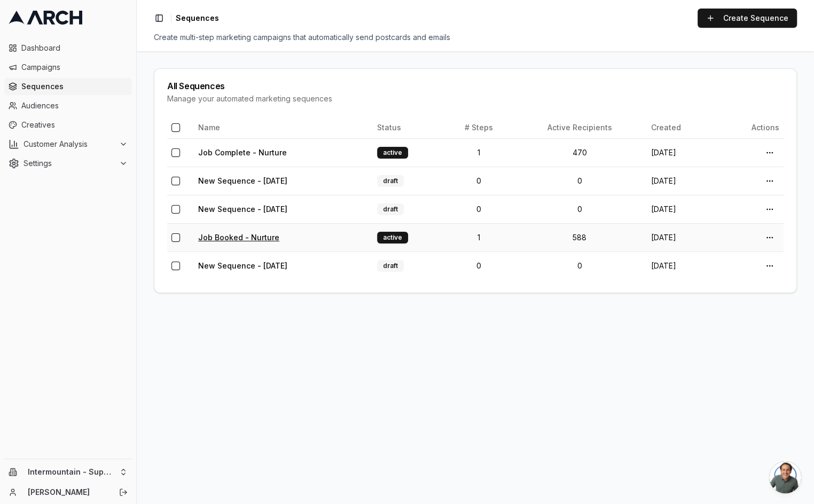 Image resolution: width=814 pixels, height=504 pixels. I want to click on div: All Sequences, so click(475, 86).